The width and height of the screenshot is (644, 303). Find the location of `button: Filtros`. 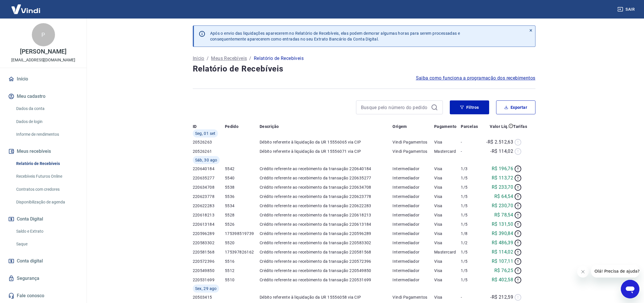

button: Filtros is located at coordinates (469, 107).